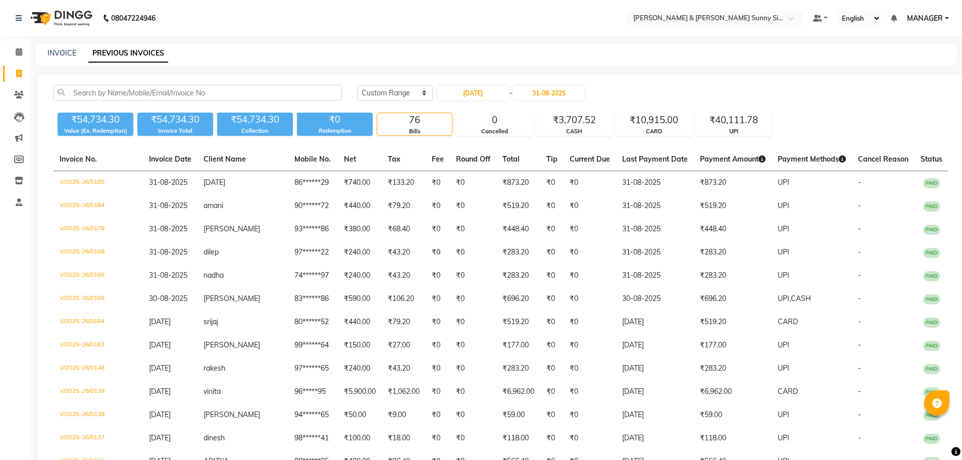 The width and height of the screenshot is (962, 460). I want to click on span: Fee, so click(438, 159).